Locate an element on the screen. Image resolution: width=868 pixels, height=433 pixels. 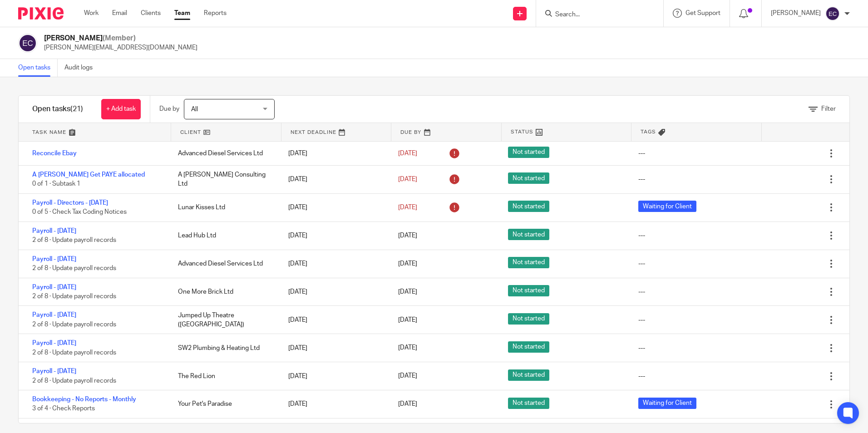
span: (21) is located at coordinates (77, 109).